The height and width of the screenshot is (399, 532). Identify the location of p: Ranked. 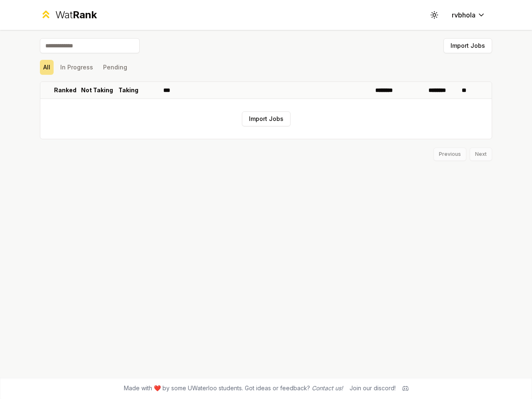
(65, 90).